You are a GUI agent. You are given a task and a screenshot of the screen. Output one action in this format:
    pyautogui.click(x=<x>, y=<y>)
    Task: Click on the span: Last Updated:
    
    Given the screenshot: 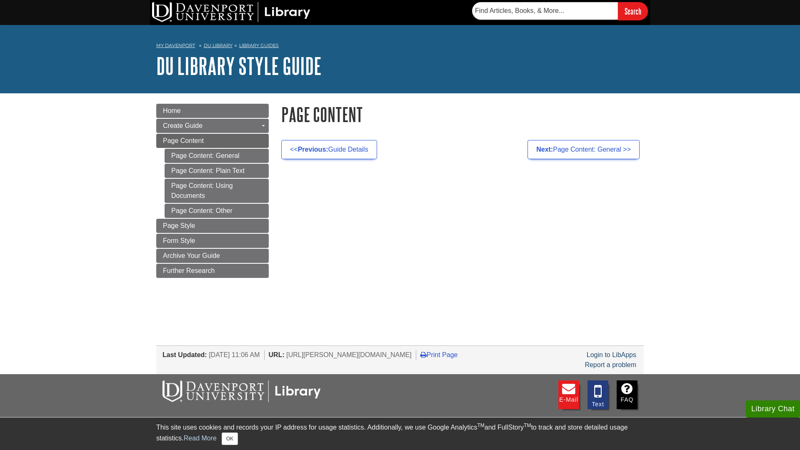 What is the action you would take?
    pyautogui.click(x=185, y=355)
    